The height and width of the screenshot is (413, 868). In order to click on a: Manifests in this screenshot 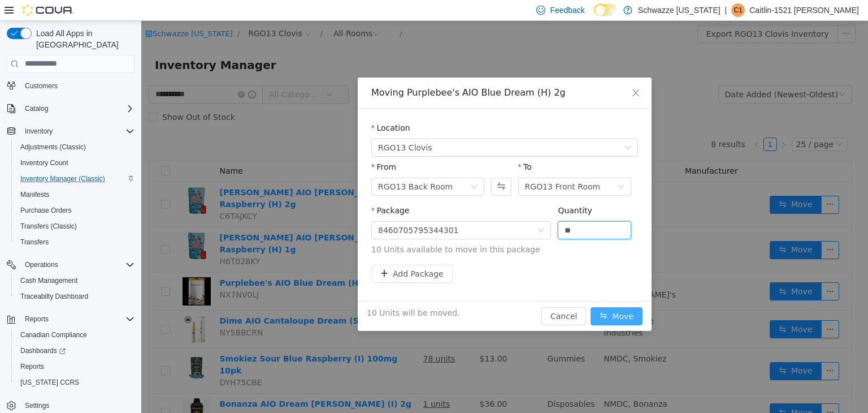, I will do `click(35, 194)`.